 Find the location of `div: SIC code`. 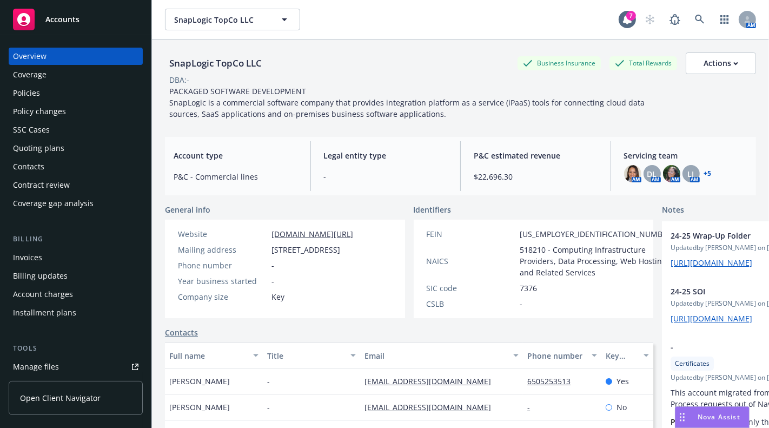

div: SIC code is located at coordinates (471, 288).